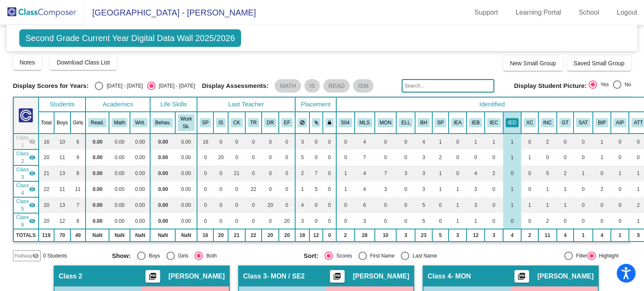  What do you see at coordinates (62, 104) in the screenshot?
I see `th: Students` at bounding box center [62, 104].